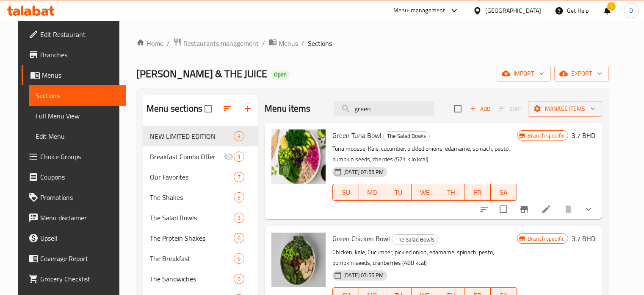 This screenshot has height=295, width=644. Describe the element at coordinates (208, 108) in the screenshot. I see `span: Select all sections` at that location.